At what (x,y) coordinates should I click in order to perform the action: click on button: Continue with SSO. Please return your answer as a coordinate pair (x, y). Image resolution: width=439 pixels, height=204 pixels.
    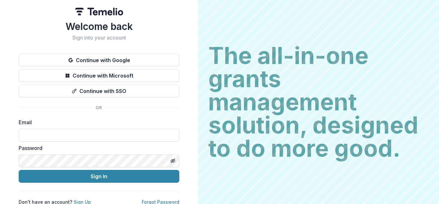
    Looking at the image, I should click on (99, 91).